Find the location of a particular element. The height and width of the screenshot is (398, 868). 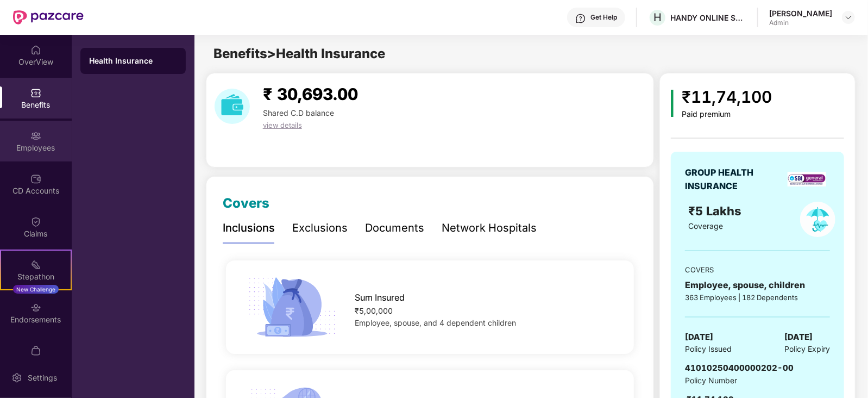

span: Employee, spouse, and 4 dependent children is located at coordinates (436, 323).